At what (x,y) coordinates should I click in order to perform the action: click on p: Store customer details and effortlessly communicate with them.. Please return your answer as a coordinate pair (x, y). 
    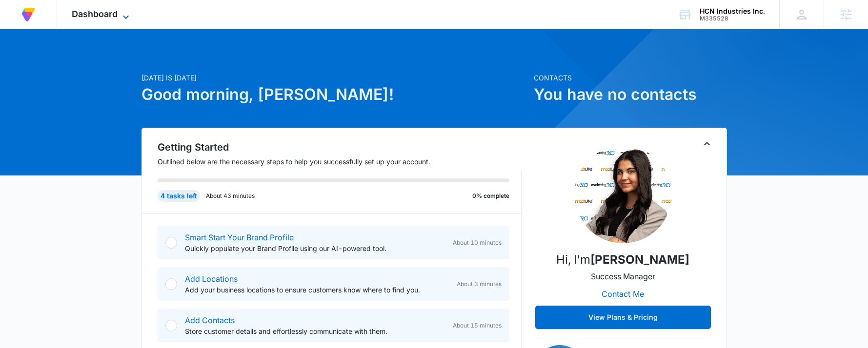
    Looking at the image, I should click on (315, 331).